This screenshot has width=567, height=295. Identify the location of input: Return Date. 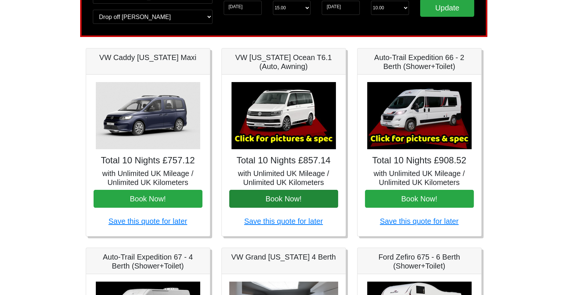
(341, 8).